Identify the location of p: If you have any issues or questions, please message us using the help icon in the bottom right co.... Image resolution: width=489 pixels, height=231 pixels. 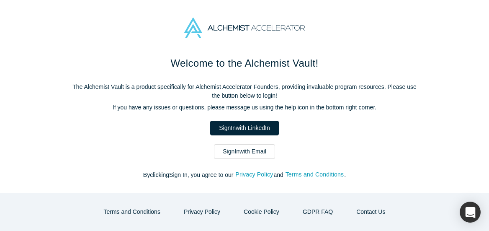
(245, 107).